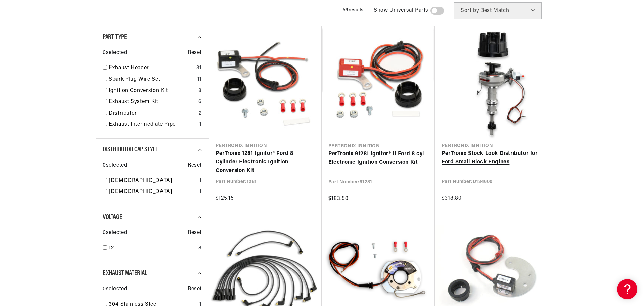  What do you see at coordinates (491, 158) in the screenshot?
I see `a: PerTronix Stock Look Distributor for Ford Small Block Engines` at bounding box center [491, 158].